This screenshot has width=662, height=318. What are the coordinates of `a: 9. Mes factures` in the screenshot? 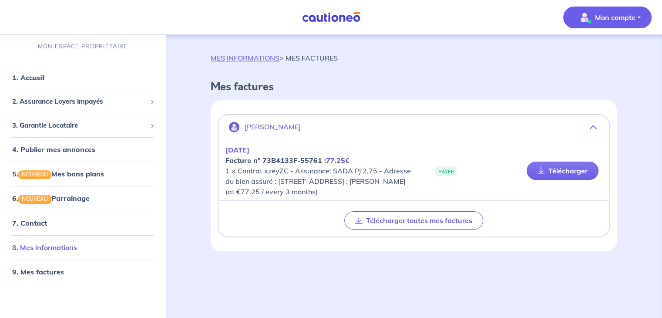 It's located at (38, 271).